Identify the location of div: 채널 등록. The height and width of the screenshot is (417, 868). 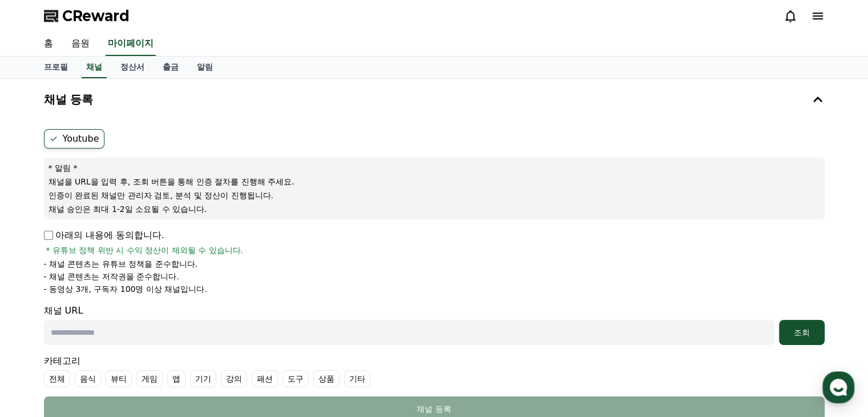
(435, 409).